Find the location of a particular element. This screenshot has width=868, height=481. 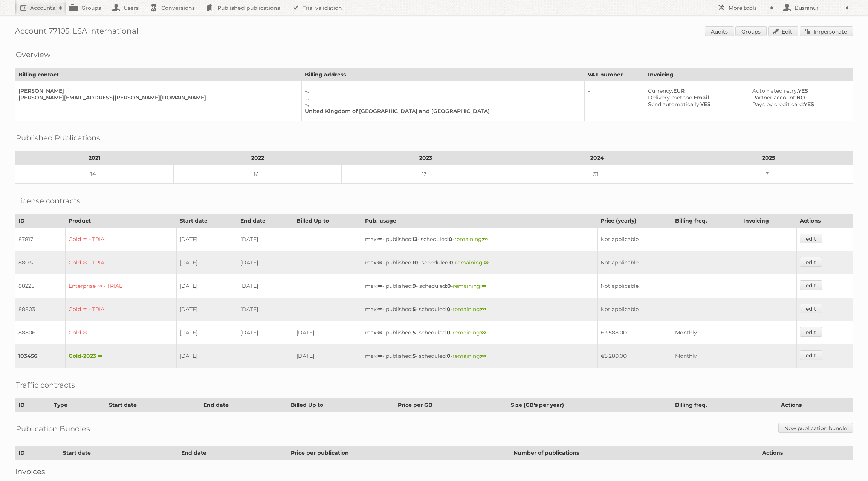

strong: 13 is located at coordinates (415, 239).